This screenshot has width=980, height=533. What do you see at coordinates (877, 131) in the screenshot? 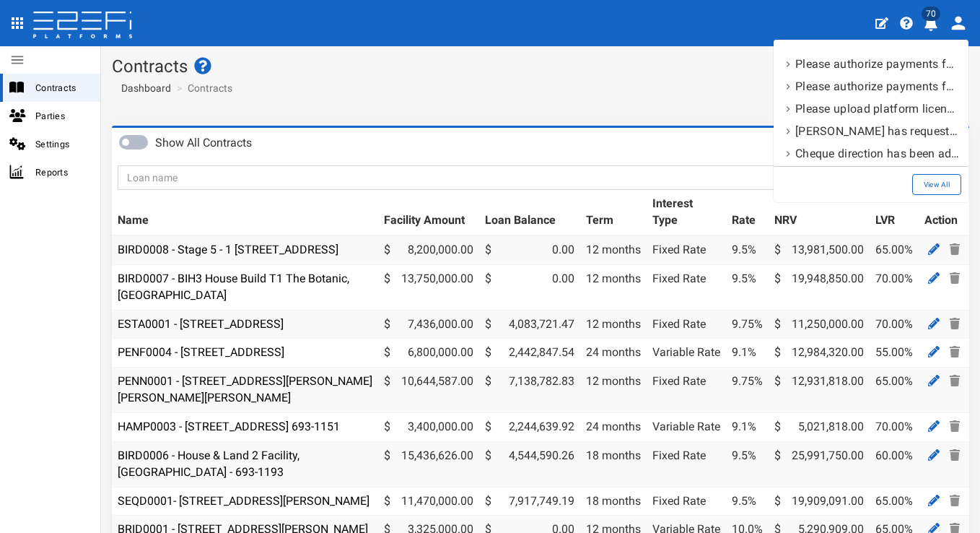
I see `p: Richard McKeon has requested Drawdown 1 for the contract Test Facility` at bounding box center [877, 131].